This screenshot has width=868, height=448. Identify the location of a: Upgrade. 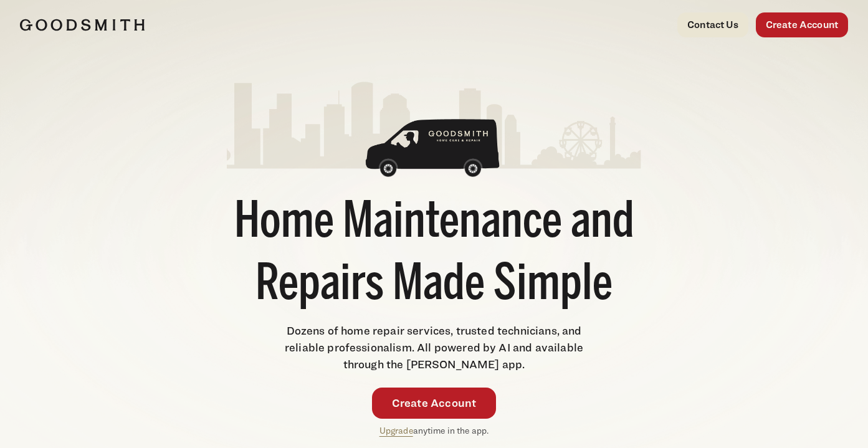
(397, 430).